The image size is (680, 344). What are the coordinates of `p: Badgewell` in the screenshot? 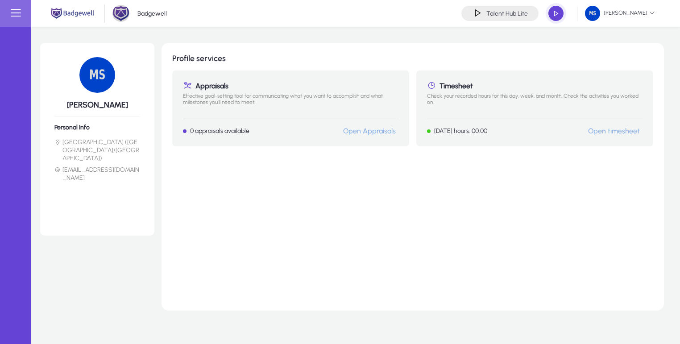 It's located at (152, 13).